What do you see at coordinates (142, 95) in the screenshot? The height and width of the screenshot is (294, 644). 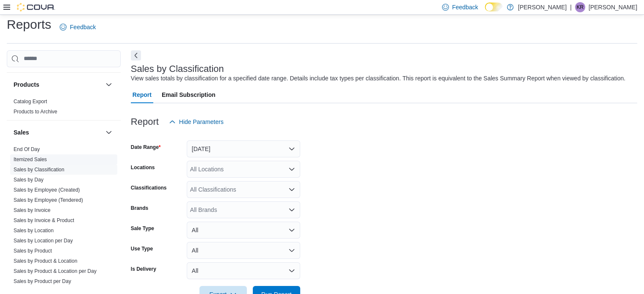 I see `span: Report` at bounding box center [142, 95].